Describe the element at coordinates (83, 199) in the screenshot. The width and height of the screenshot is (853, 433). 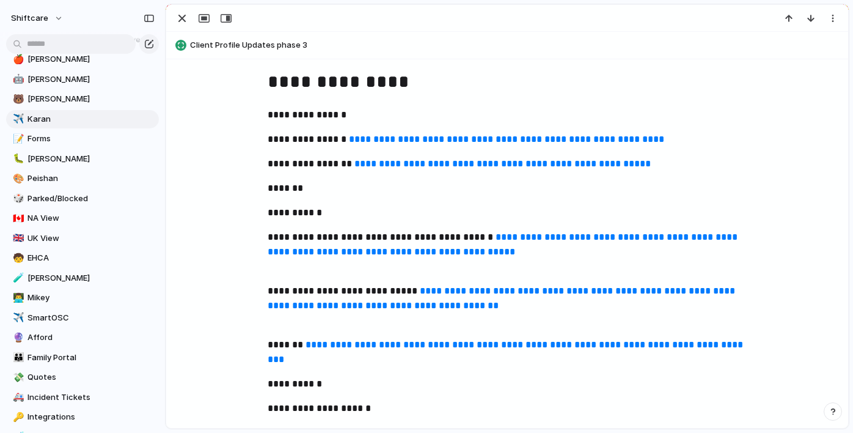
I see `div: 🎲Parked/Blocked` at that location.